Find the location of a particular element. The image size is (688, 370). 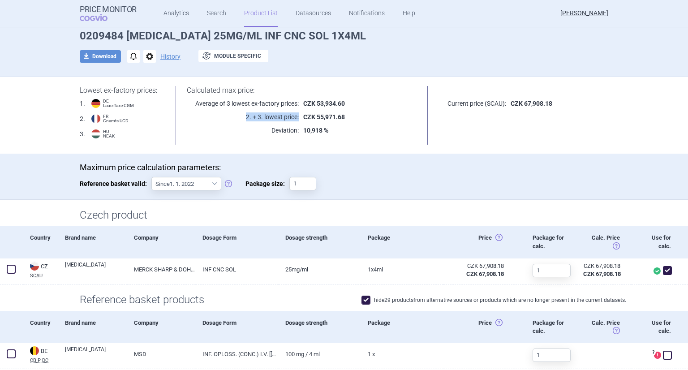

img: Hungary is located at coordinates (96, 134).